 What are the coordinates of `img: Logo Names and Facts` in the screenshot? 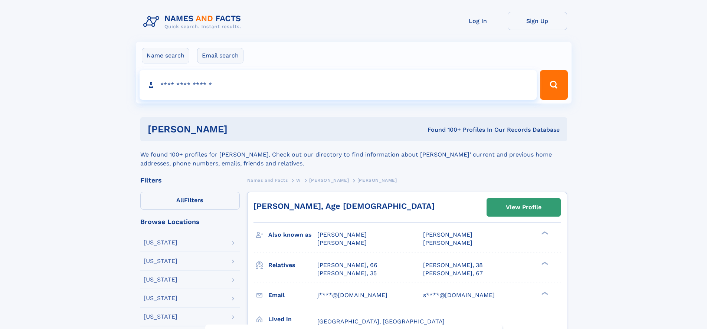 It's located at (194, 22).